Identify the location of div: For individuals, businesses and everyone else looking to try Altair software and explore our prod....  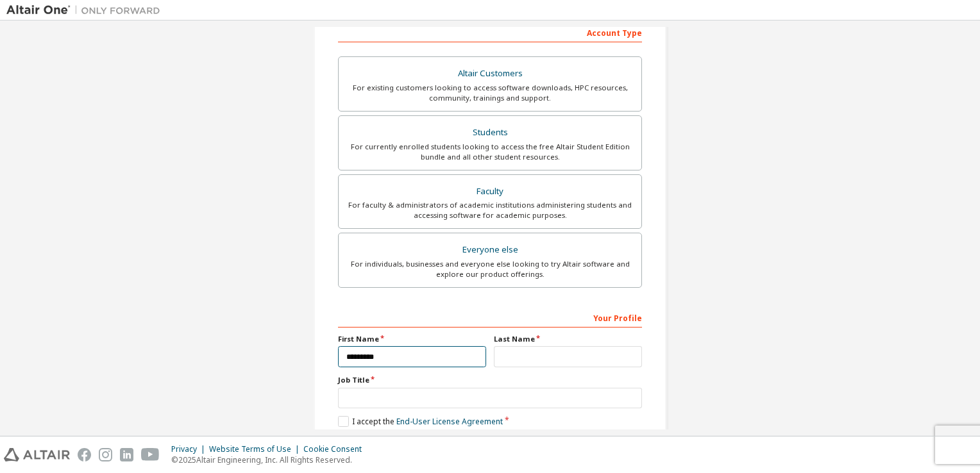
(490, 270).